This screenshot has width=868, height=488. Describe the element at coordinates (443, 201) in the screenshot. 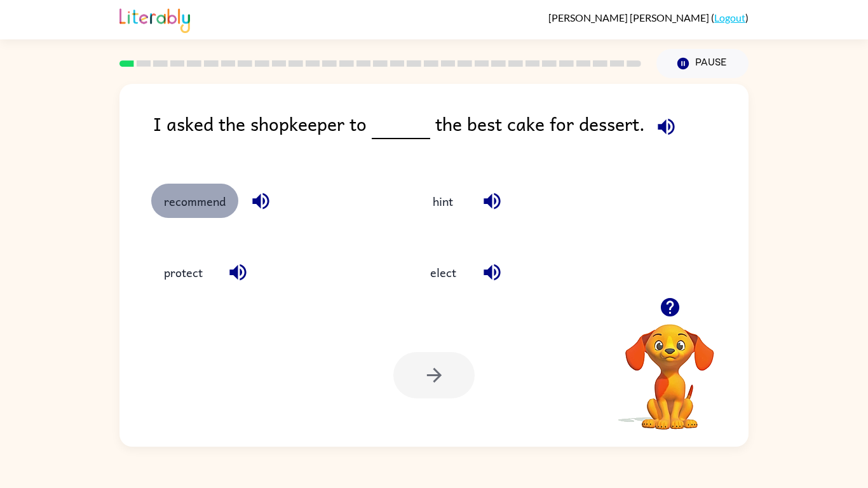

I see `button: hint` at that location.